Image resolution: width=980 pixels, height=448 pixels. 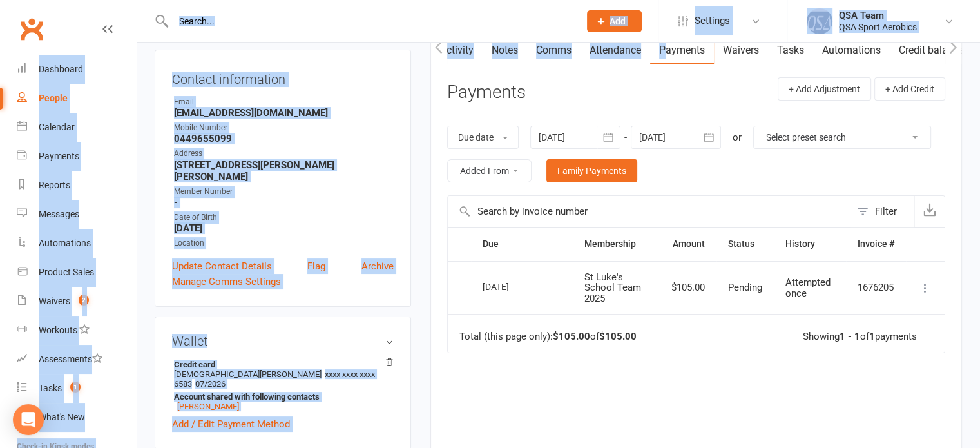 I want to click on button: Added From, so click(x=490, y=171).